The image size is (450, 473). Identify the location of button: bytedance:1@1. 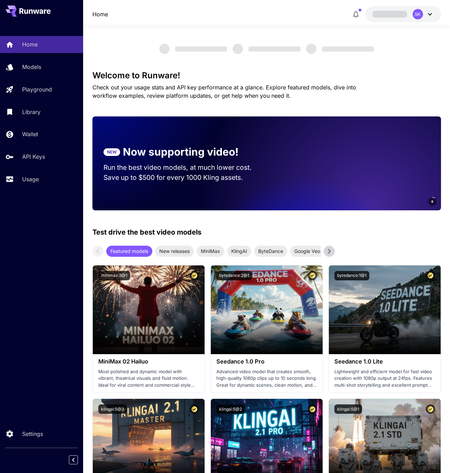
(352, 275).